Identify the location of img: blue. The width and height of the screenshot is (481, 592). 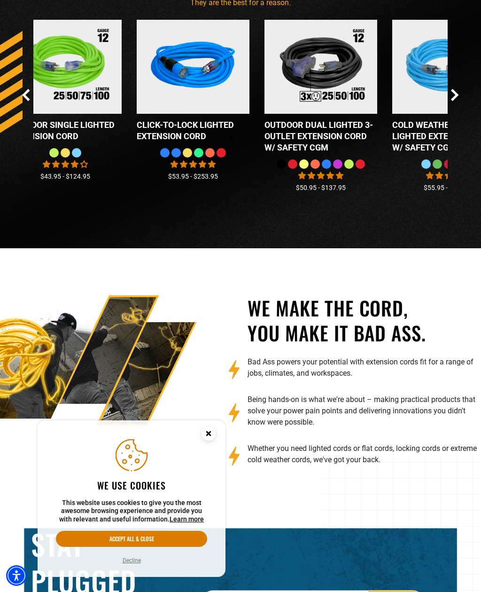
(193, 67).